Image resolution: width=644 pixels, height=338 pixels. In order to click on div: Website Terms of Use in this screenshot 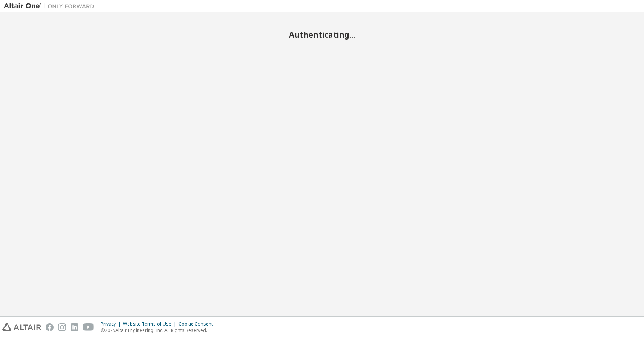, I will do `click(150, 324)`.